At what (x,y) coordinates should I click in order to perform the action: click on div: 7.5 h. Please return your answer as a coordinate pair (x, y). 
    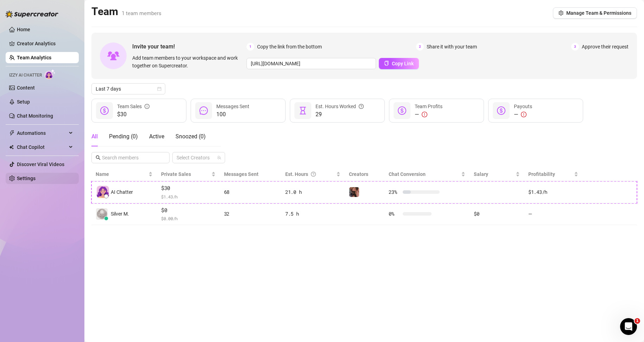
    Looking at the image, I should click on (313, 214).